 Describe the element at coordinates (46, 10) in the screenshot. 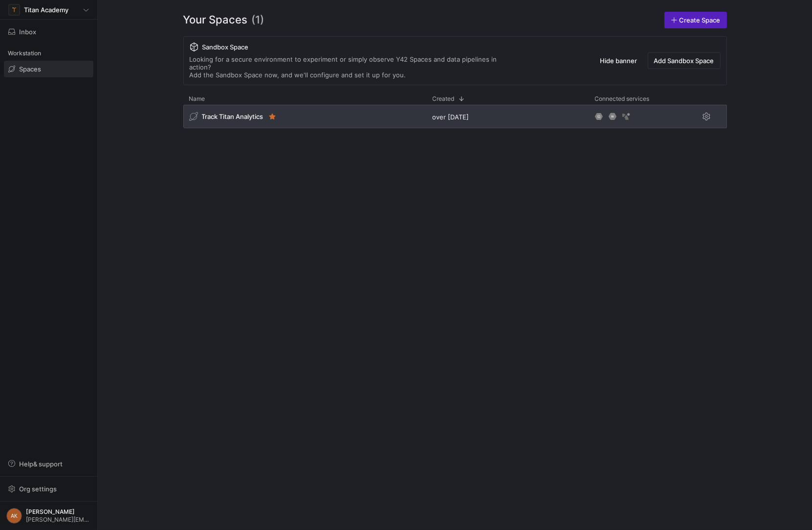

I see `span: Titan Academy` at that location.